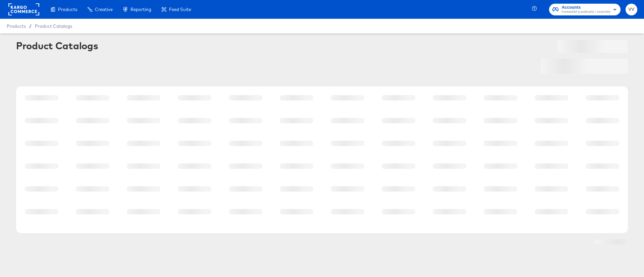 This screenshot has height=277, width=644. Describe the element at coordinates (141, 10) in the screenshot. I see `span: Reporting` at that location.